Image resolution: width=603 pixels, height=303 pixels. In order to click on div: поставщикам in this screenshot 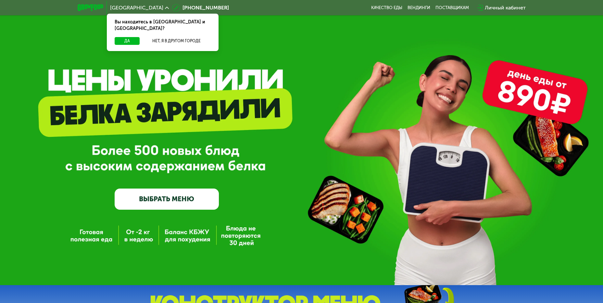, I will do `click(452, 8)`.